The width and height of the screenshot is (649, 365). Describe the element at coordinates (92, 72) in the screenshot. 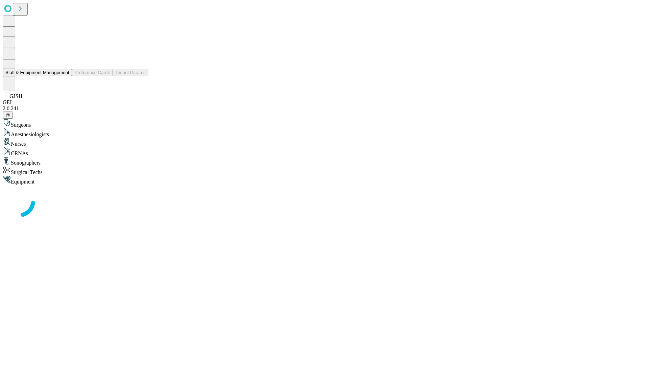

I see `button: Preference Cards` at that location.